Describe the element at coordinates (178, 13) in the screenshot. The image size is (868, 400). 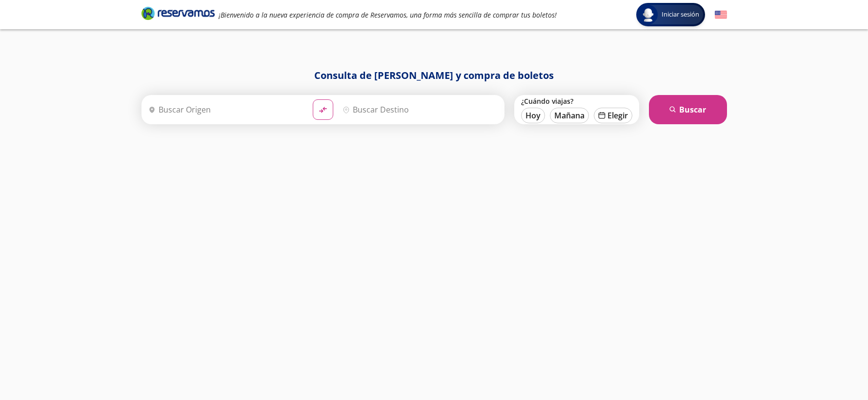
I see `i: Brand Logo` at that location.